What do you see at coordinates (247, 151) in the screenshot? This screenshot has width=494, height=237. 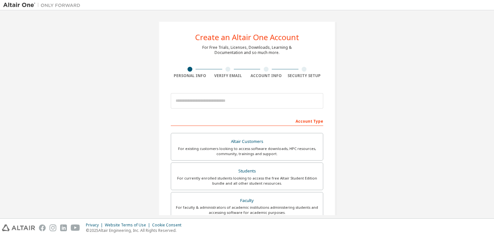 I see `div: For existing customers looking to access software downloads, HPC resources, community, trainings ...` at bounding box center [247, 151].